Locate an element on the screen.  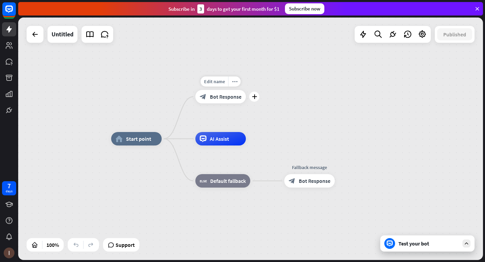
span: Support is located at coordinates (125, 245).